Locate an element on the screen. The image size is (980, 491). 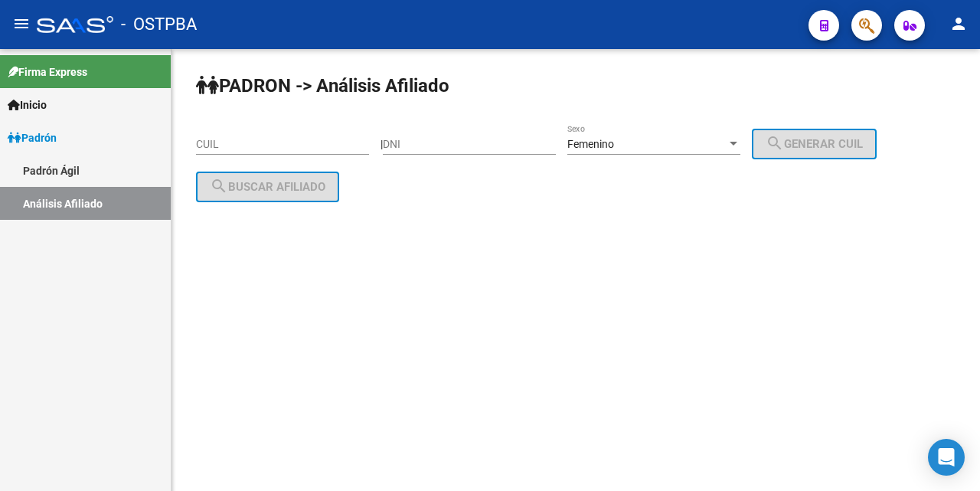
span: Femenino is located at coordinates (590, 144).